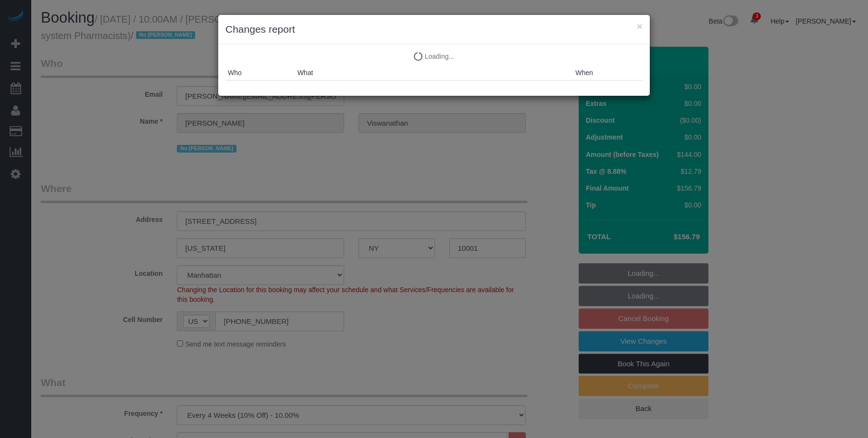  What do you see at coordinates (434, 73) in the screenshot?
I see `th: What` at bounding box center [434, 73].